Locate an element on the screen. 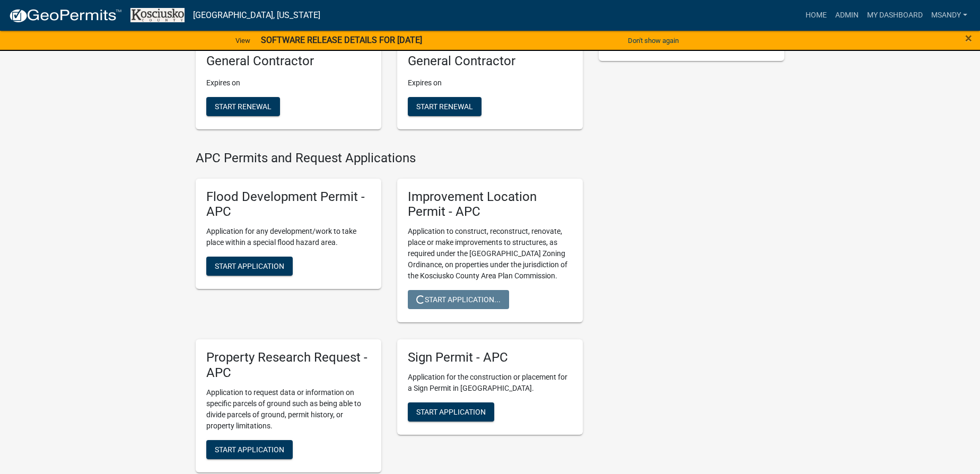  a: My Dashboard is located at coordinates (894, 15).